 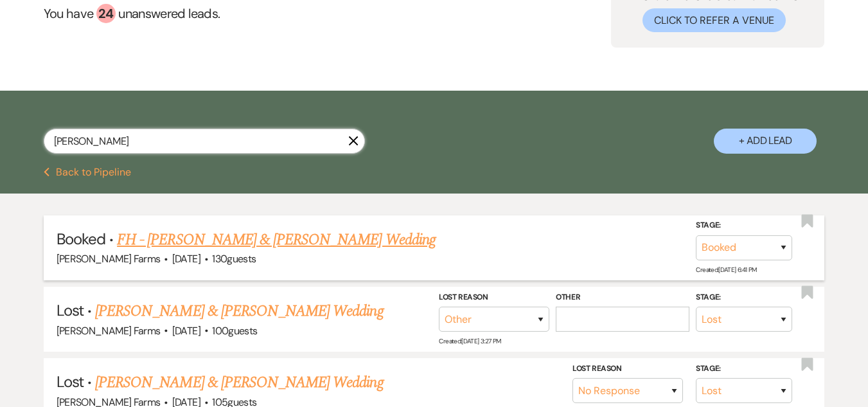 What do you see at coordinates (234, 331) in the screenshot?
I see `span: 100 guests` at bounding box center [234, 331].